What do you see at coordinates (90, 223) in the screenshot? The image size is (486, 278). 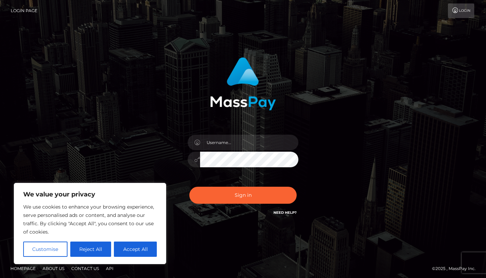 I see `div: We value your privacy` at bounding box center [90, 223].